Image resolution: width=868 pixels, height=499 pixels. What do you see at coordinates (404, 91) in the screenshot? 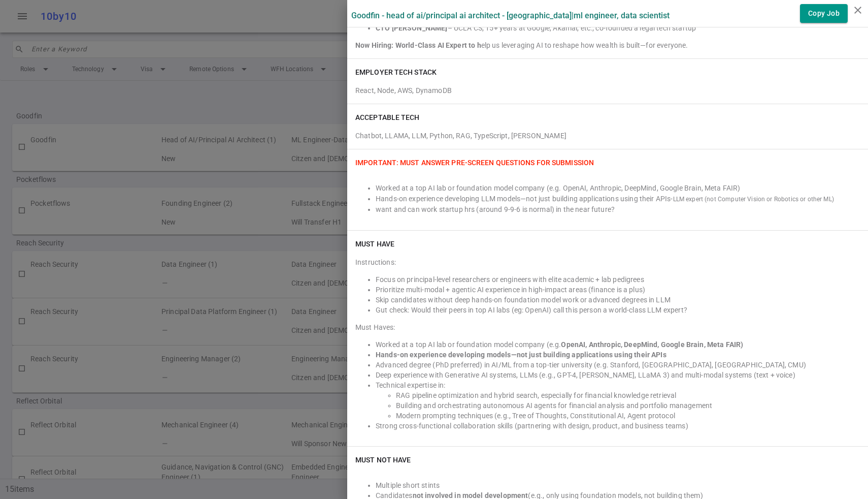
I see `span: React, Node, AWS, DynamoDB` at bounding box center [404, 91].